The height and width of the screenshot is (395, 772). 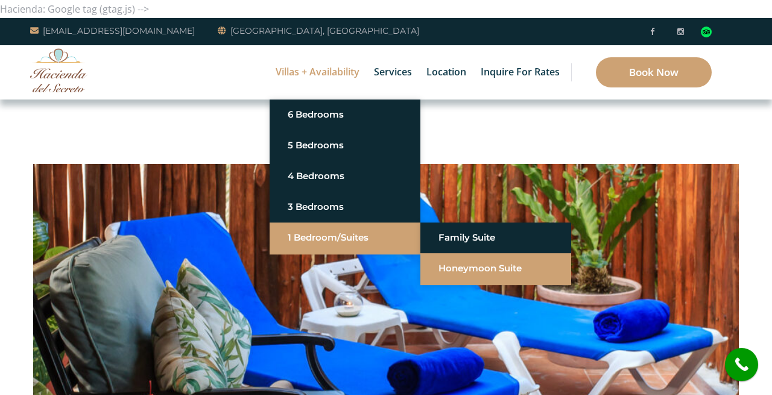 I want to click on a: 3 Bedrooms, so click(x=345, y=207).